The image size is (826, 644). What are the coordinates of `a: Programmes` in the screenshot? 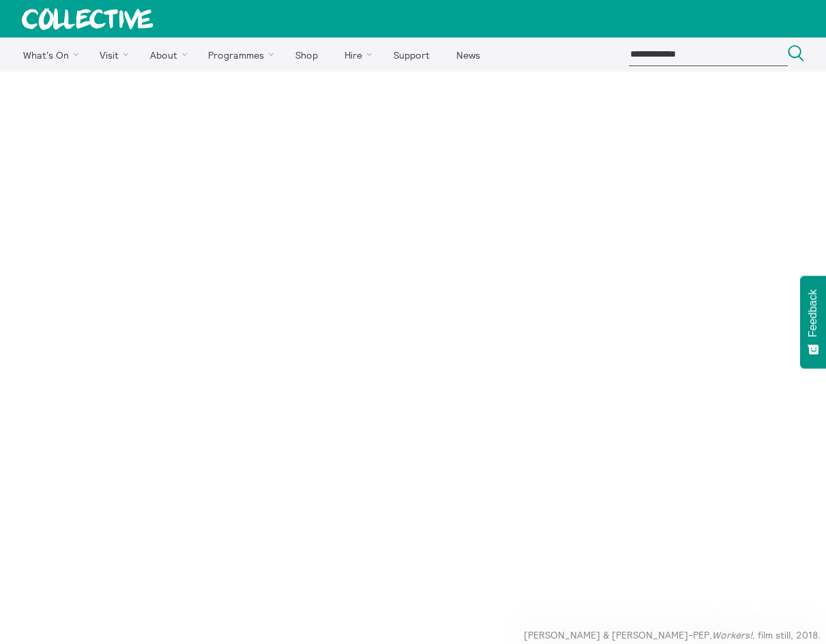 It's located at (239, 54).